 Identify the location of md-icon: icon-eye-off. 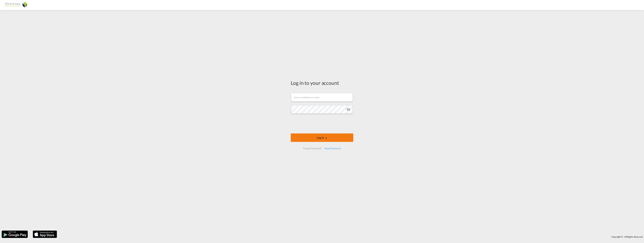
(349, 109).